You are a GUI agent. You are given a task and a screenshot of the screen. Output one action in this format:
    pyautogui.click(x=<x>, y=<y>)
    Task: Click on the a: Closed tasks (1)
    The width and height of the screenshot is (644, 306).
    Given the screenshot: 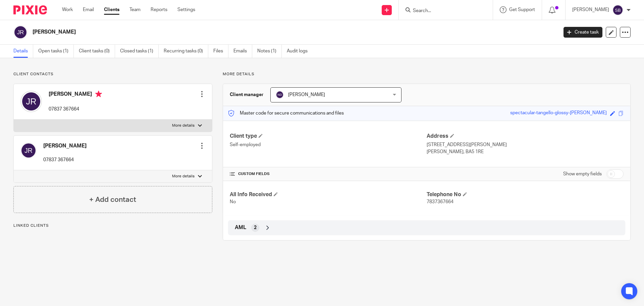 What is the action you would take?
    pyautogui.click(x=139, y=51)
    